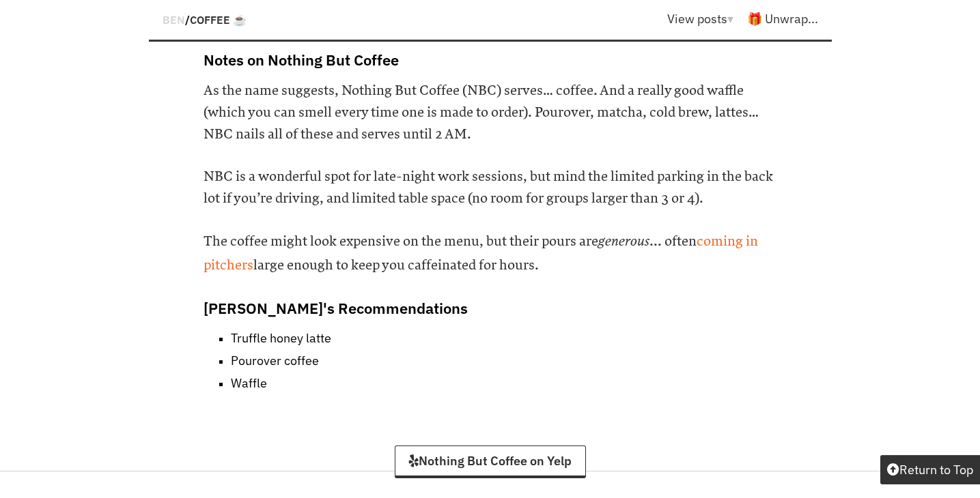 This screenshot has height=498, width=980. I want to click on div: Truffle honey latte, so click(280, 338).